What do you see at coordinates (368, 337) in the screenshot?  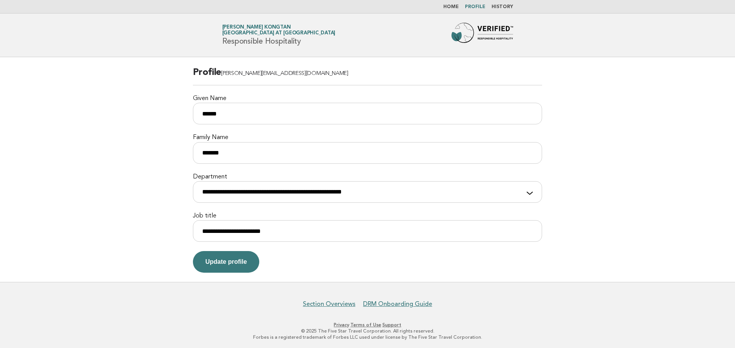 I see `p: Forbes is a registered trademark of Forbes LLC used under license by The Five Star Travel Corpora...` at bounding box center [368, 337].